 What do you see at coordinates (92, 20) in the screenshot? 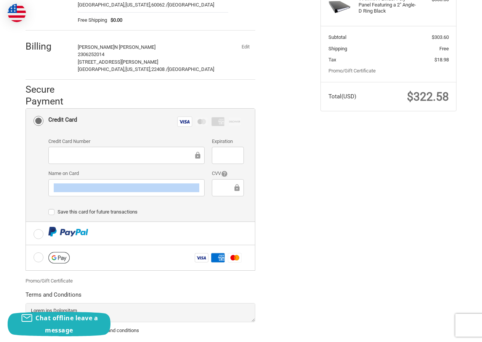
I see `span: Free Shipping` at bounding box center [92, 20].